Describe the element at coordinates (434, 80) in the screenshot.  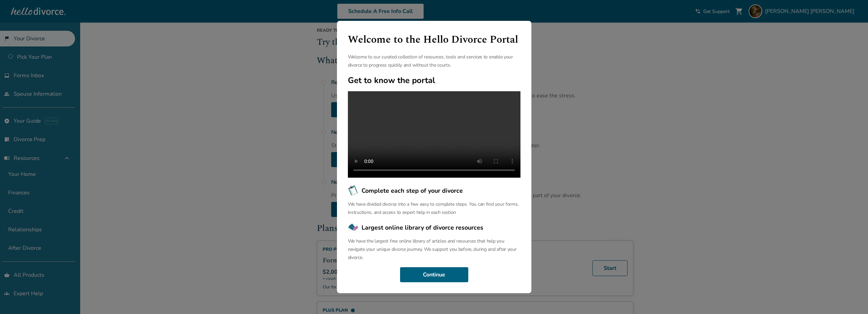
I see `h2: Get to know the portal` at that location.